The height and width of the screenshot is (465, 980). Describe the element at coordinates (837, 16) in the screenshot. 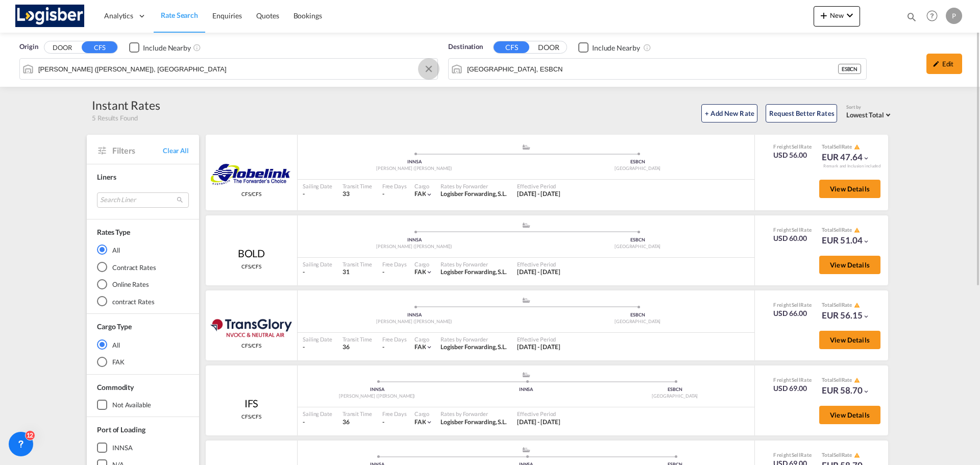

I see `button: icon-plus 400-fgNewicon-chevron-down` at that location.